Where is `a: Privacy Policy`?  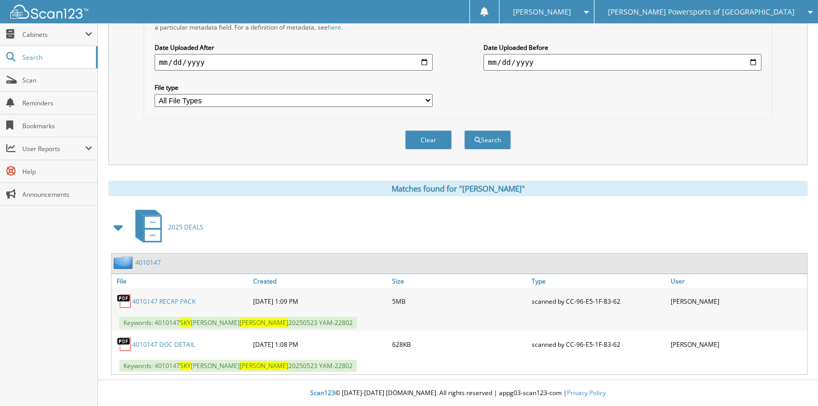
a: Privacy Policy is located at coordinates (586, 392).